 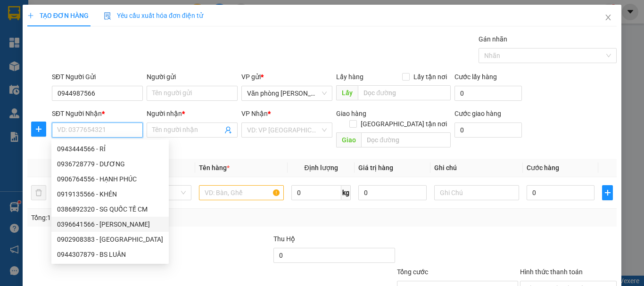 What do you see at coordinates (242, 193) in the screenshot?
I see `input: VD: Bàn, Ghế` at bounding box center [242, 193].